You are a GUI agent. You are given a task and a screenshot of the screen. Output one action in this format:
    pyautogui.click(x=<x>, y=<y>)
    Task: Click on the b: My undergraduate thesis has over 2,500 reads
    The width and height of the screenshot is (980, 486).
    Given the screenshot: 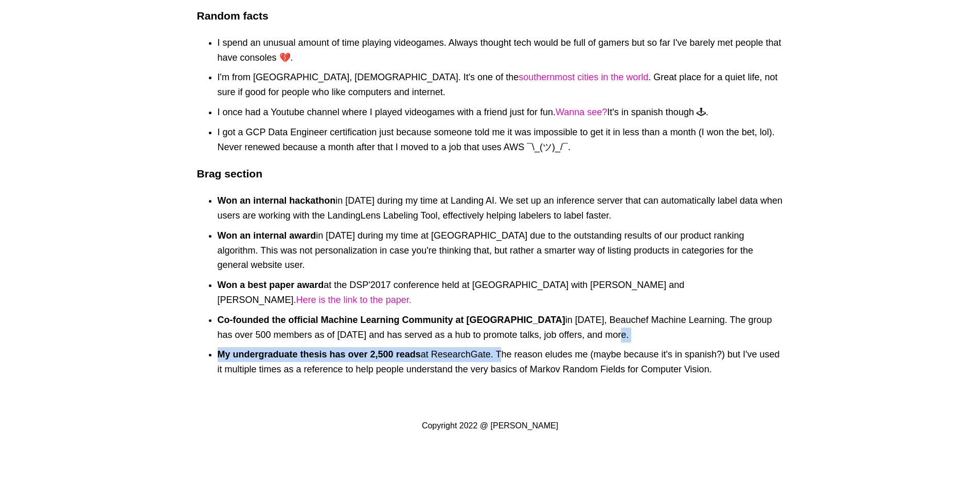 What is the action you would take?
    pyautogui.click(x=319, y=355)
    